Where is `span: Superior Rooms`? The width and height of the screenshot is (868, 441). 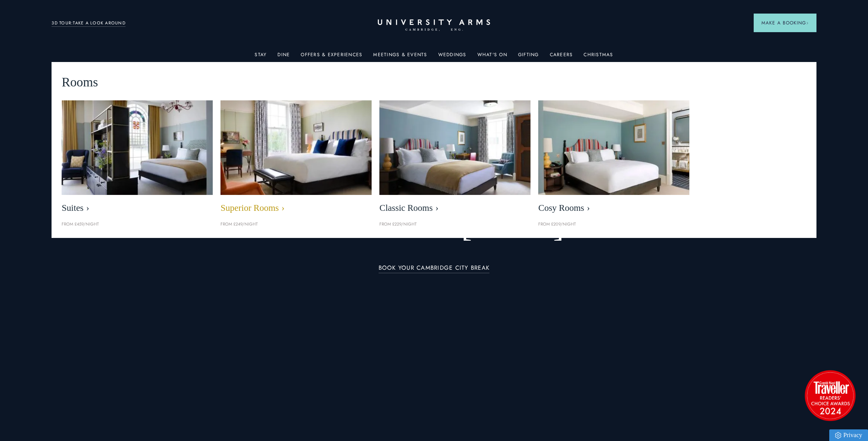
span: Superior Rooms is located at coordinates (296, 208).